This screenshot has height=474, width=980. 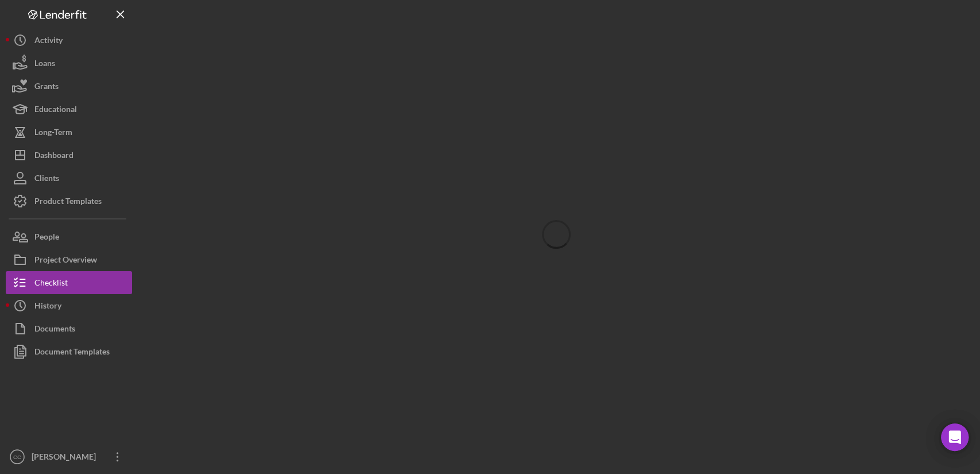 What do you see at coordinates (48, 41) in the screenshot?
I see `div: Activity` at bounding box center [48, 41].